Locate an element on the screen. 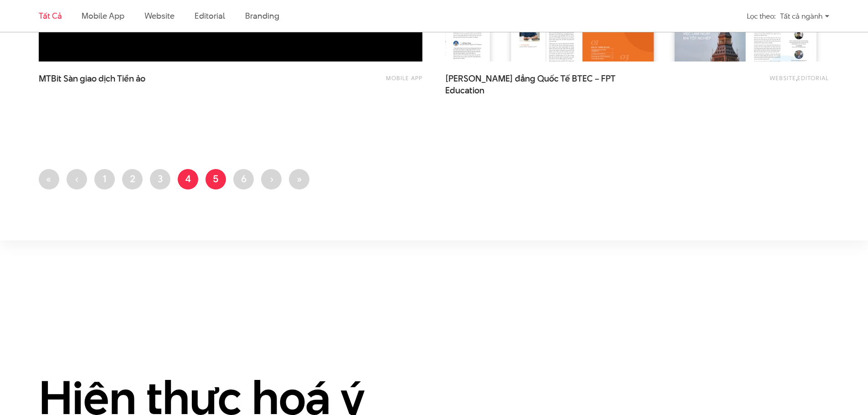 The width and height of the screenshot is (868, 415). span: Sàn is located at coordinates (71, 78).